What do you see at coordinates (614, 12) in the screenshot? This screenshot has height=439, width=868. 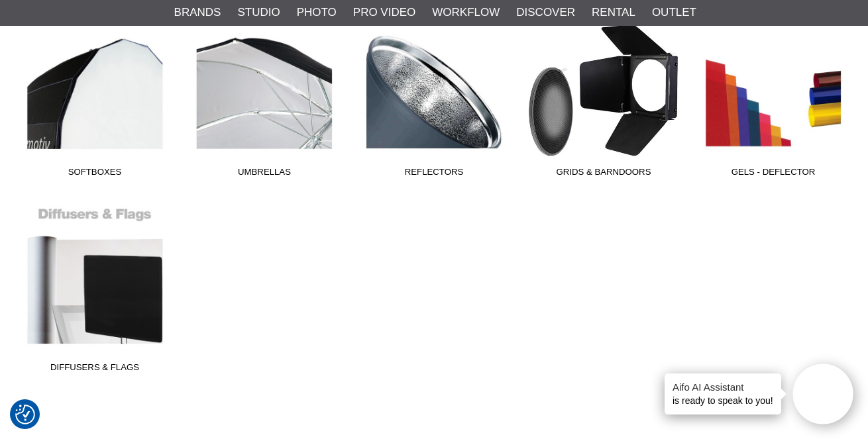 I see `a: Rental` at bounding box center [614, 12].